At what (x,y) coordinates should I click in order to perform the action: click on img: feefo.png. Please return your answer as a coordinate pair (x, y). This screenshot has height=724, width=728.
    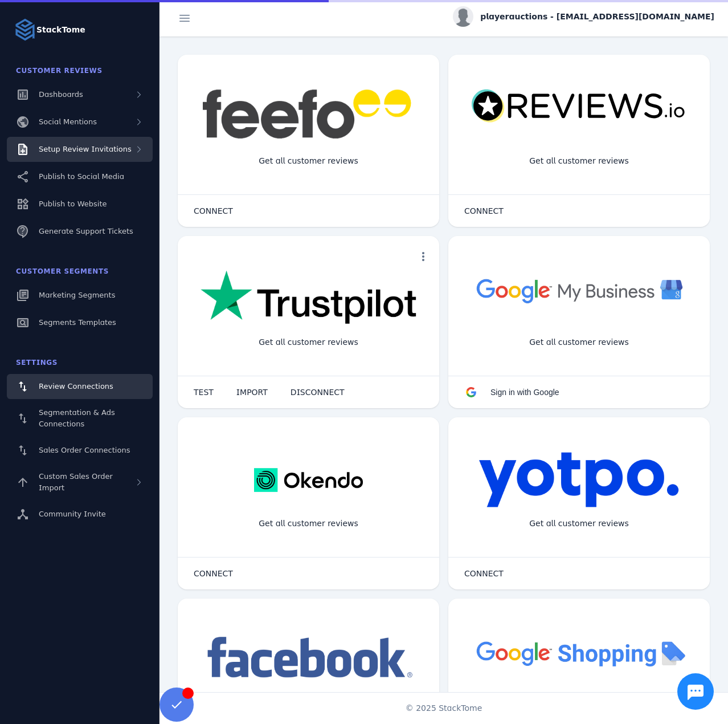
    Looking at the image, I should click on (308, 114).